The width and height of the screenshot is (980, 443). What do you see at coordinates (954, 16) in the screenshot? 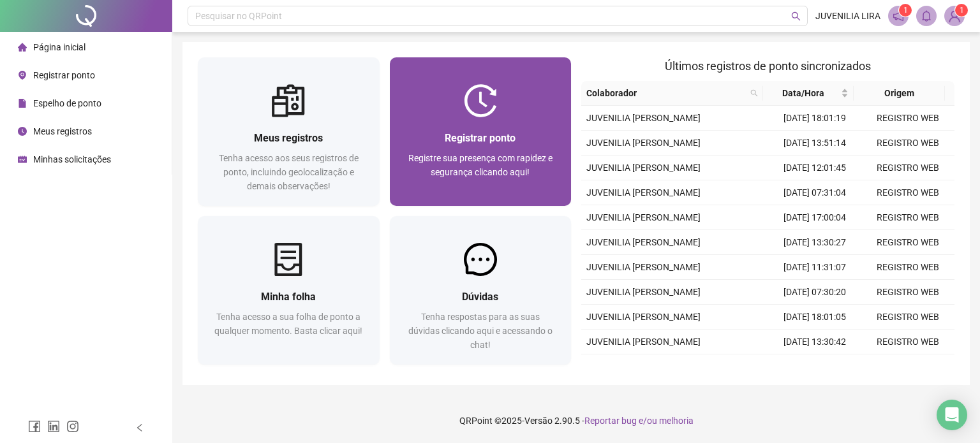
I see `img: 63970` at bounding box center [954, 16].